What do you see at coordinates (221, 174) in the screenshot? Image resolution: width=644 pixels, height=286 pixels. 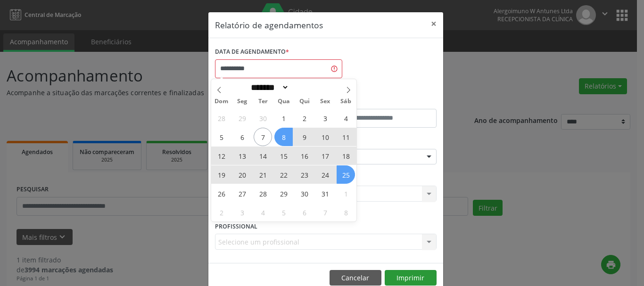 I see `span: Outubro 19, 2025` at bounding box center [221, 174].